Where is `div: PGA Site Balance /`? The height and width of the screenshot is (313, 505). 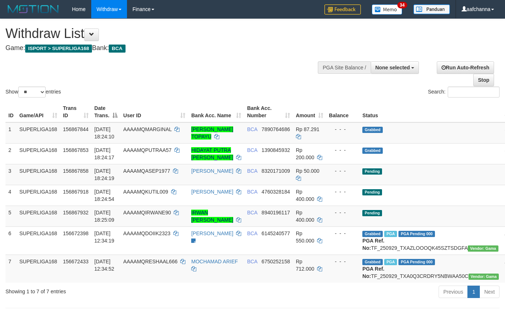
div: PGA Site Balance / is located at coordinates (344, 68).